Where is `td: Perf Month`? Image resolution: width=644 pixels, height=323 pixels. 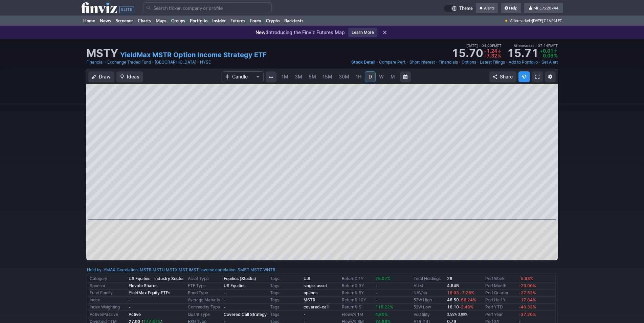 td: Perf Month is located at coordinates (501, 286).